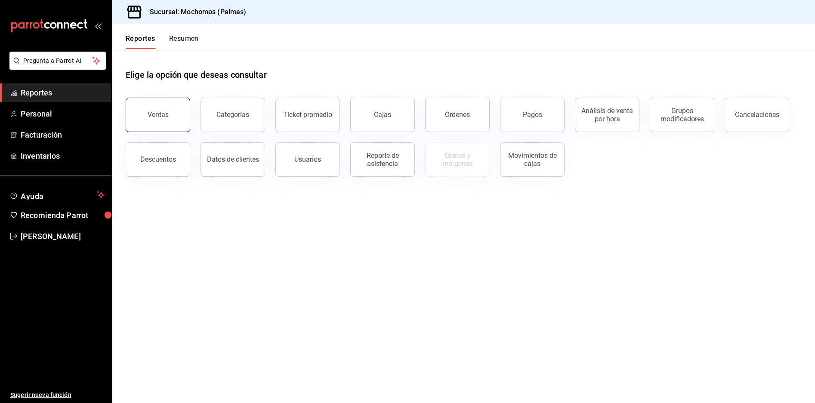 The height and width of the screenshot is (403, 815). What do you see at coordinates (158, 114) in the screenshot?
I see `div: Ventas` at bounding box center [158, 114].